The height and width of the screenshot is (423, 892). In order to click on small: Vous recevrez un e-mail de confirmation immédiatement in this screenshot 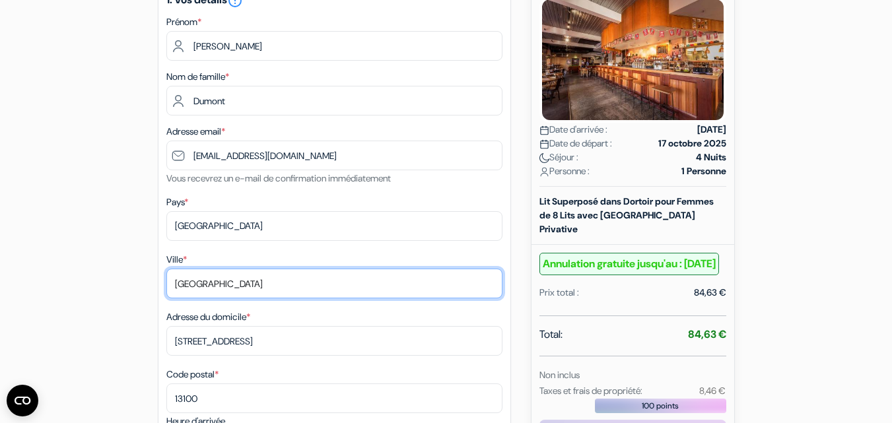, I will do `click(279, 178)`.